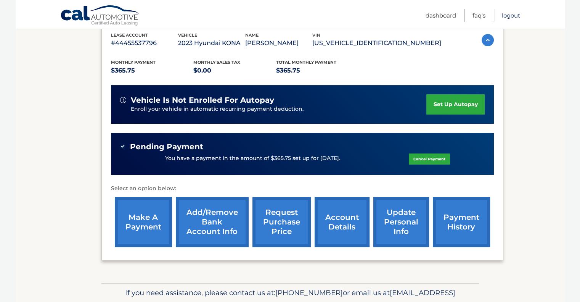 The image size is (580, 302). I want to click on img: alert-white.svg, so click(123, 100).